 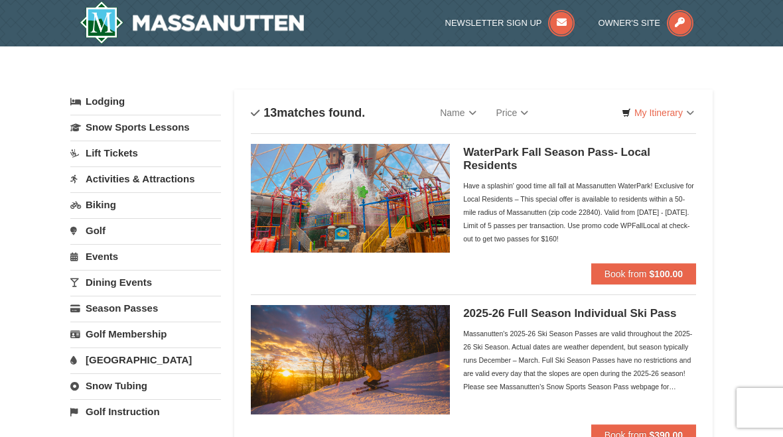 I want to click on a: Newsletter Sign Up, so click(x=510, y=23).